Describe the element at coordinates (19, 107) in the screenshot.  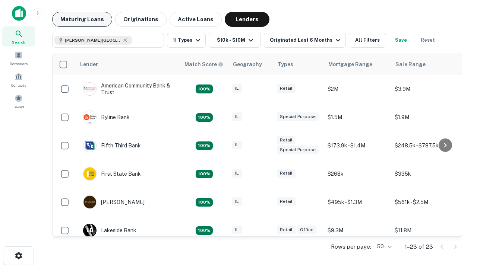
I see `span: Saved` at that location.